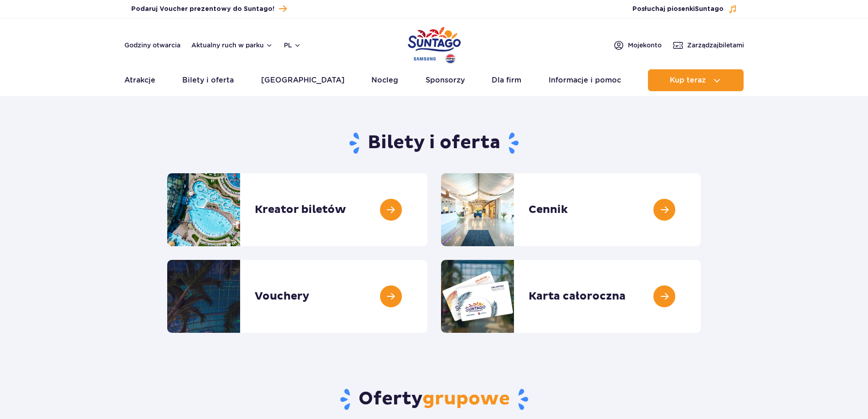 Image resolution: width=868 pixels, height=419 pixels. What do you see at coordinates (709, 10) in the screenshot?
I see `span: Suntago` at bounding box center [709, 10].